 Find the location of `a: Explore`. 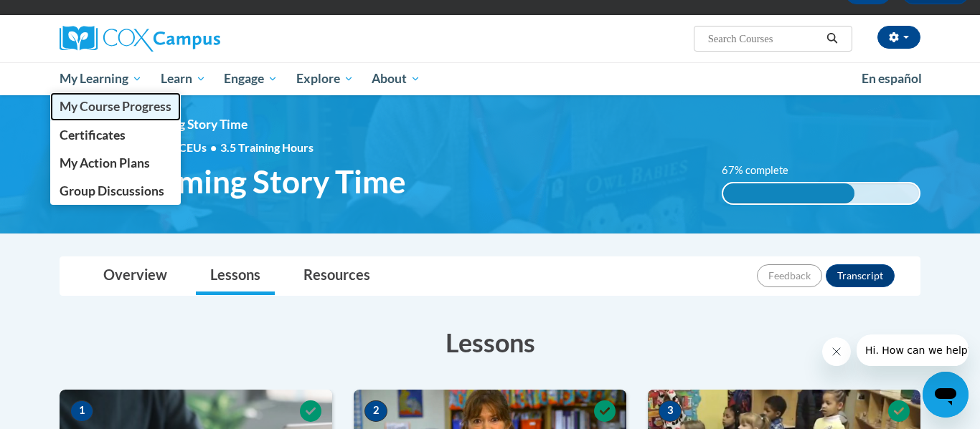

a: Explore is located at coordinates (325, 79).